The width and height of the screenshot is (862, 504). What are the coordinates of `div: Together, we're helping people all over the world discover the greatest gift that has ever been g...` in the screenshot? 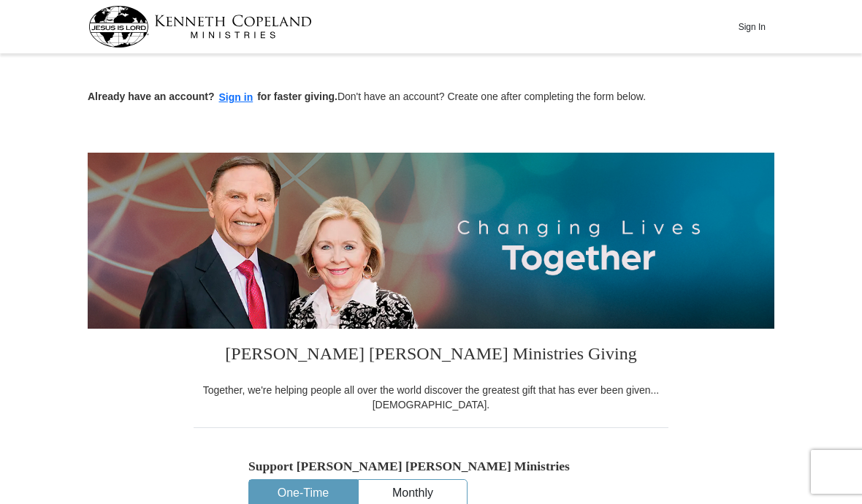 It's located at (431, 397).